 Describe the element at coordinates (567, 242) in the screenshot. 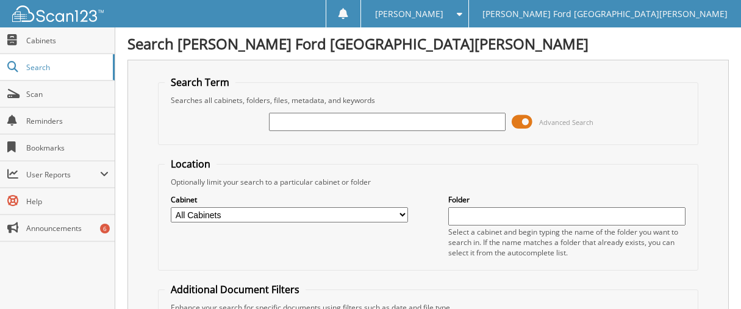

I see `div: Select a cabinet and begin typing the name of the folder you want to search in. If the name match...` at that location.